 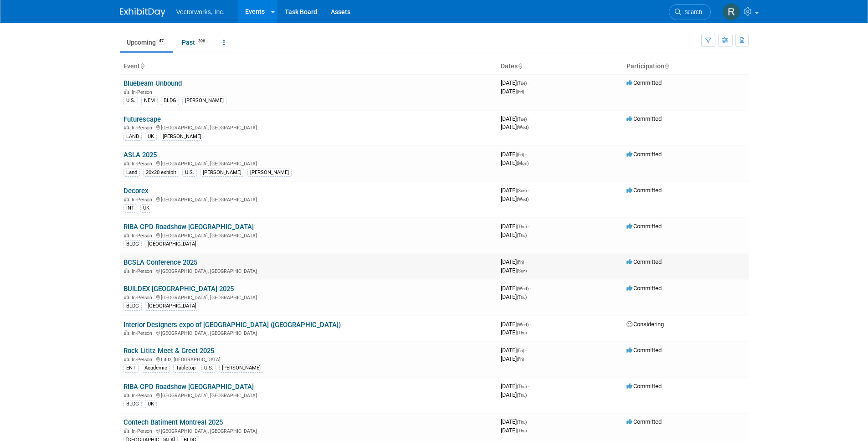 What do you see at coordinates (161, 173) in the screenshot?
I see `div: 20x20 exhibit` at bounding box center [161, 173].